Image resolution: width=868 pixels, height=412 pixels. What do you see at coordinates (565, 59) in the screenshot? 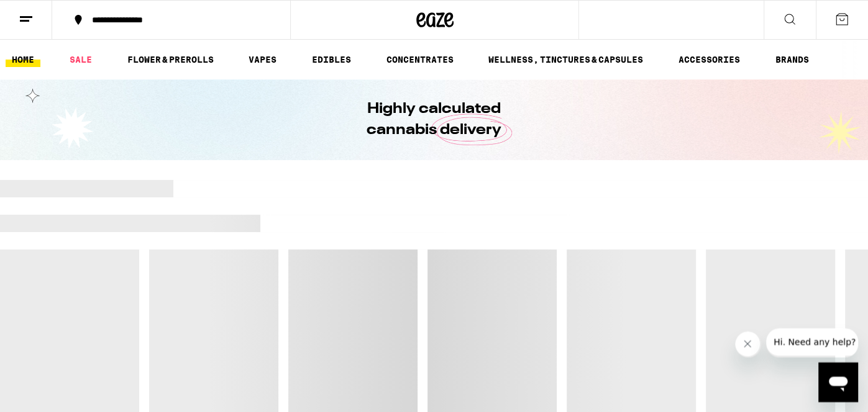
I see `a: WELLNESS, TINCTURES & CAPSULES` at bounding box center [565, 59].